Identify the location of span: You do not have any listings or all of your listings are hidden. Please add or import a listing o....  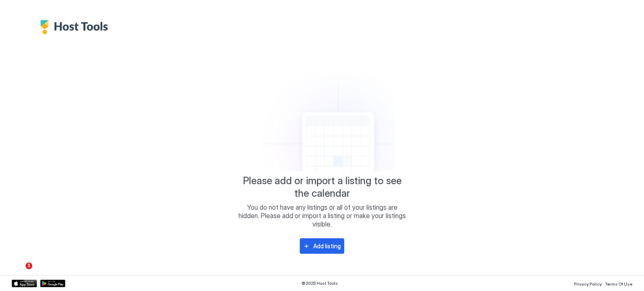
(322, 216).